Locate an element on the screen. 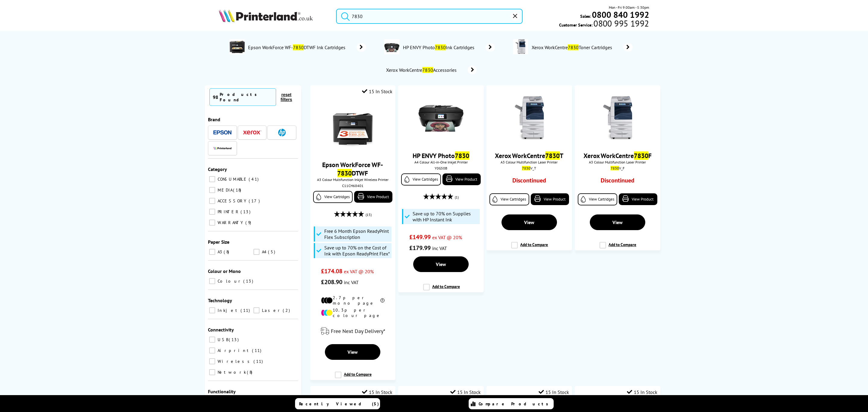  span: £179.99 is located at coordinates (420, 248).